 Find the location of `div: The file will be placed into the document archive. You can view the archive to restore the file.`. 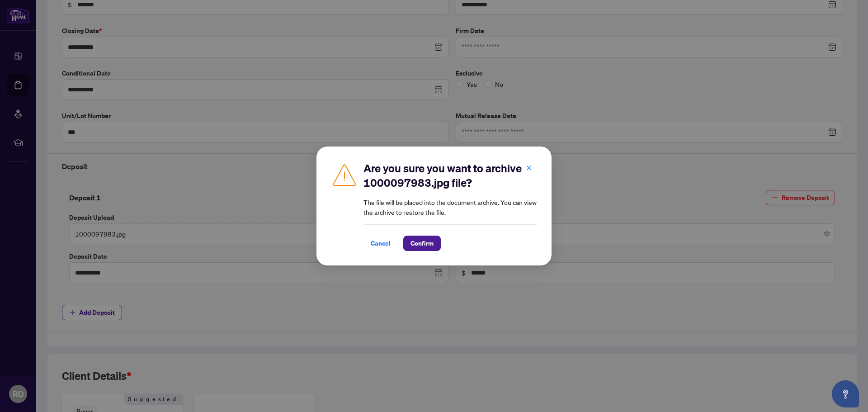

div: The file will be placed into the document archive. You can view the archive to restore the file. is located at coordinates (450, 206).